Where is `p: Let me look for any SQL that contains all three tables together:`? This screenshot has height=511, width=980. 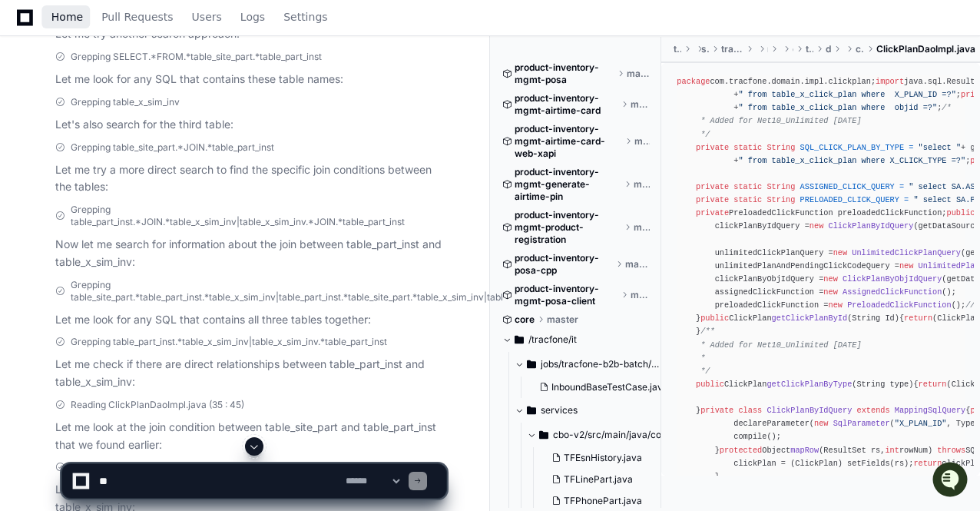 p: Let me look for any SQL that contains all three tables together: is located at coordinates (250, 319).